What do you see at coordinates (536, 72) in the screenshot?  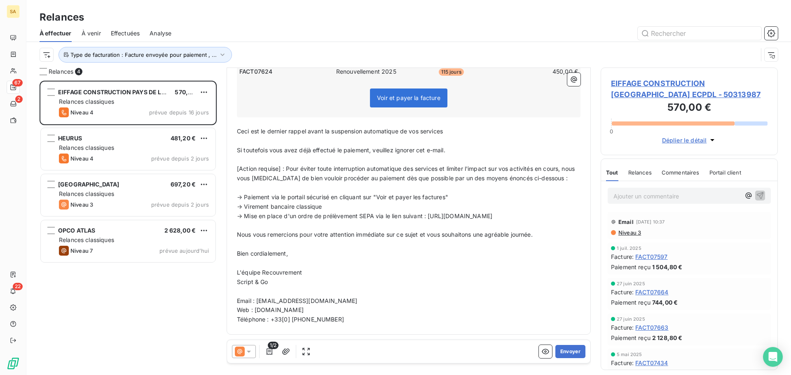 I see `td: 450,00 €` at bounding box center [536, 72].